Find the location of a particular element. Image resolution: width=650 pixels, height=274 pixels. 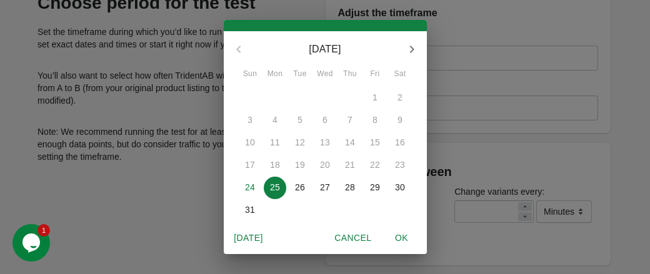

button: 24 is located at coordinates (250, 188).